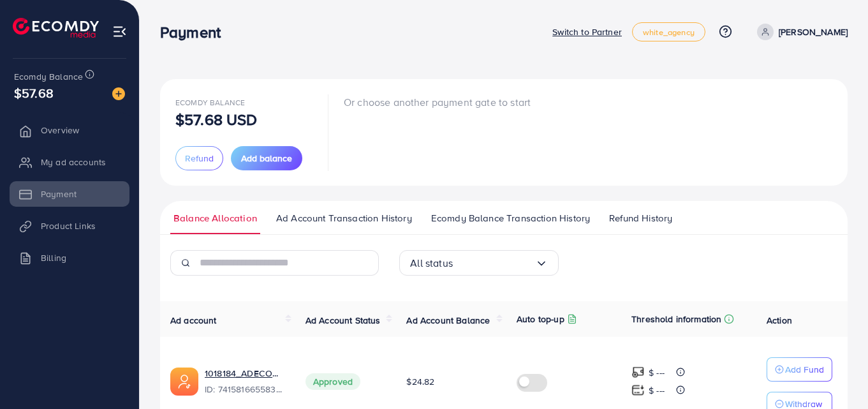 The image size is (868, 409). What do you see at coordinates (185, 382) in the screenshot?
I see `img: ic-ads-acc.e4c84228.svg` at bounding box center [185, 382].